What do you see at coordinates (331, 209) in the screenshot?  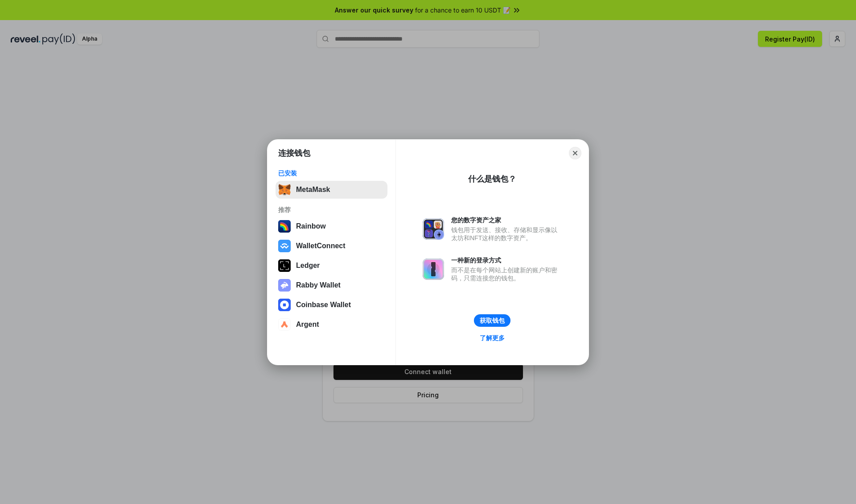 I see `div: 推荐` at bounding box center [331, 209].